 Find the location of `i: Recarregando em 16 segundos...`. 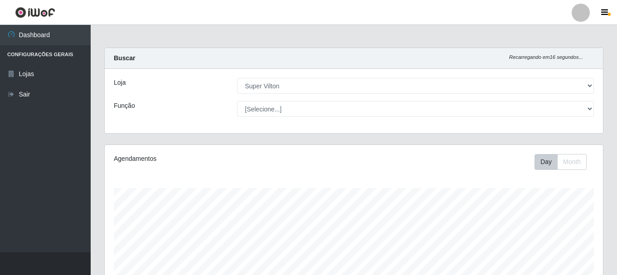

i: Recarregando em 16 segundos... is located at coordinates (546, 57).